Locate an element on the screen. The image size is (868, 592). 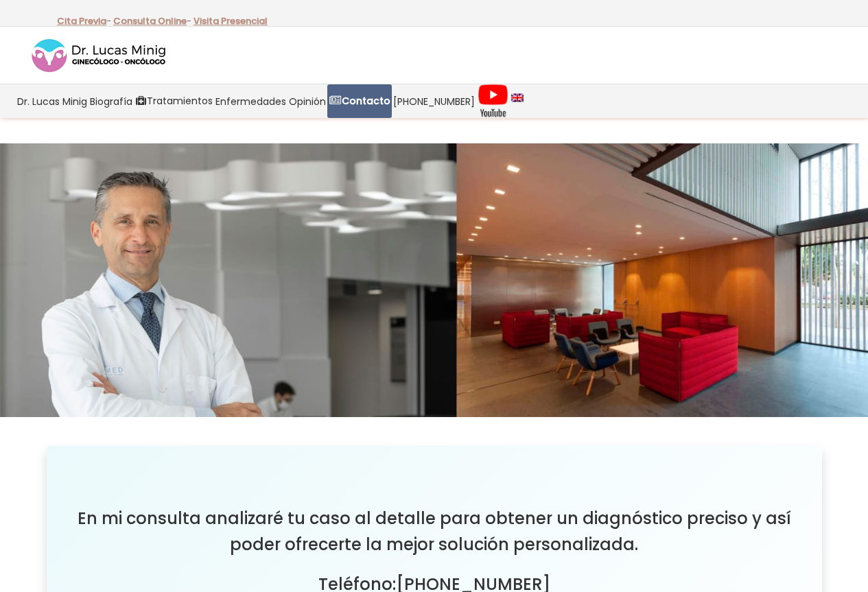
span: Opinión is located at coordinates (307, 101).